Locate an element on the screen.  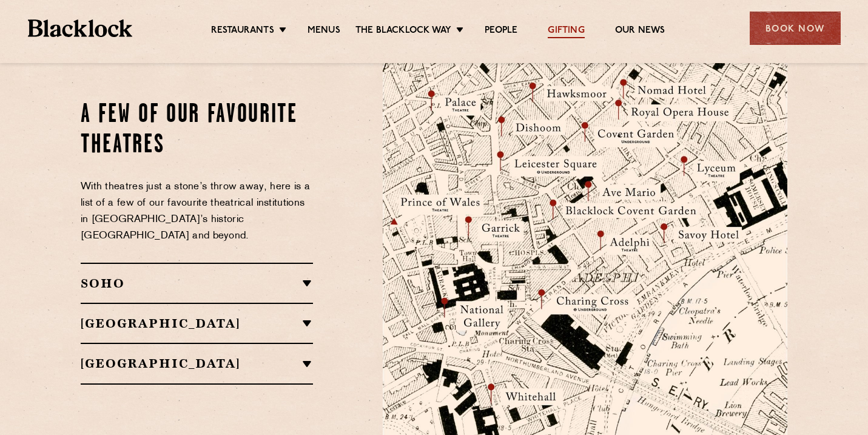
a: Menus is located at coordinates (324, 31).